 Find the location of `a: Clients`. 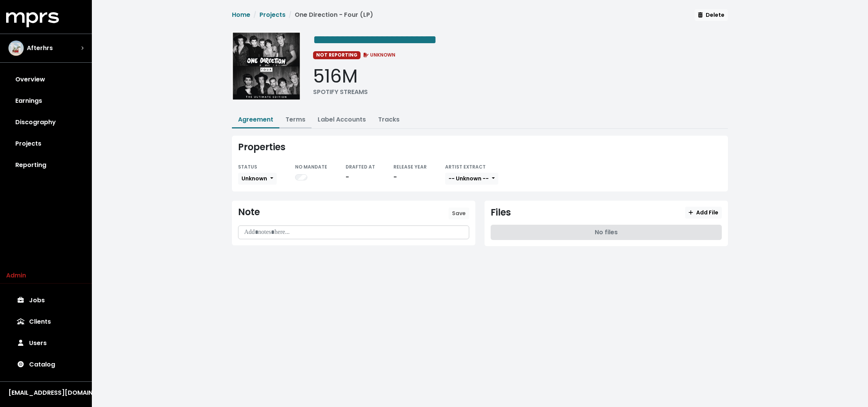

a: Clients is located at coordinates (46, 322).